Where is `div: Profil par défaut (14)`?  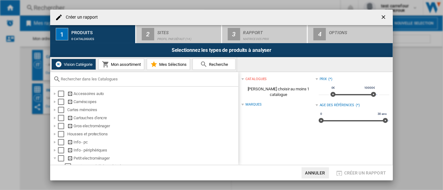
div: Profil par défaut (14) is located at coordinates (188, 37).